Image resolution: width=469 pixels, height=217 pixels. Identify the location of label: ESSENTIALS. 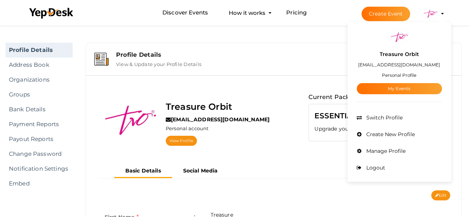
(337, 116).